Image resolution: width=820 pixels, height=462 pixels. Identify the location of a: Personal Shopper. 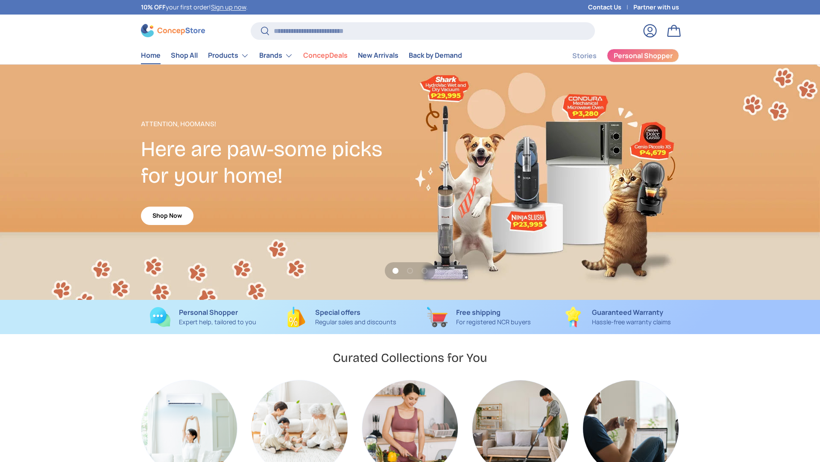
(643, 56).